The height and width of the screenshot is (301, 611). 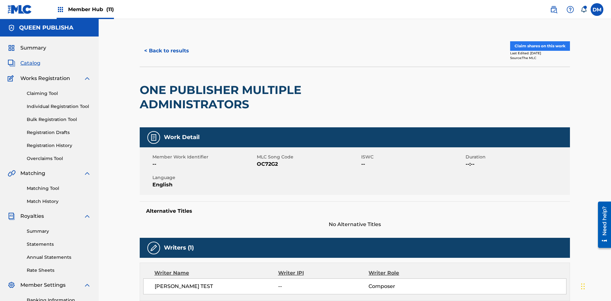 I want to click on div: Source: The MLC, so click(x=540, y=58).